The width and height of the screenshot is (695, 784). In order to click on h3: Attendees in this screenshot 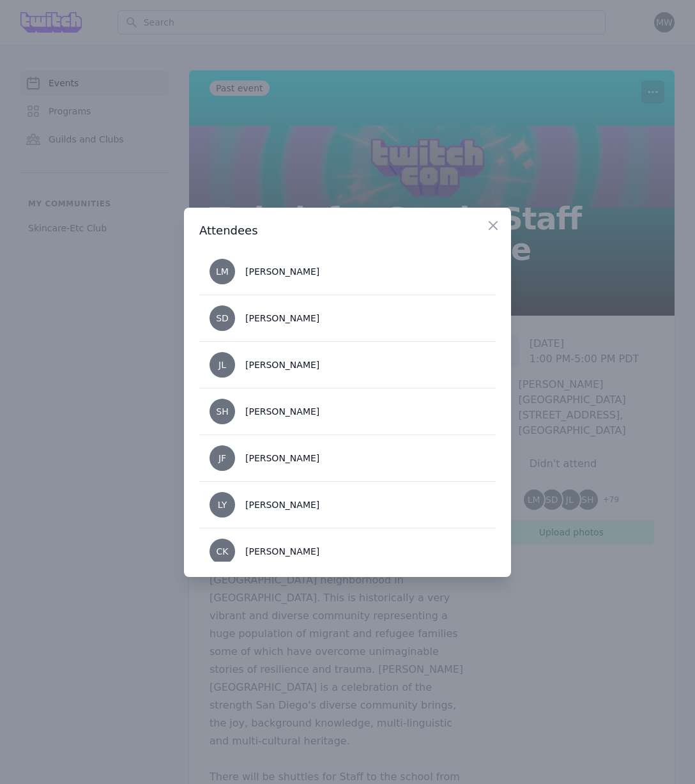, I will do `click(348, 230)`.